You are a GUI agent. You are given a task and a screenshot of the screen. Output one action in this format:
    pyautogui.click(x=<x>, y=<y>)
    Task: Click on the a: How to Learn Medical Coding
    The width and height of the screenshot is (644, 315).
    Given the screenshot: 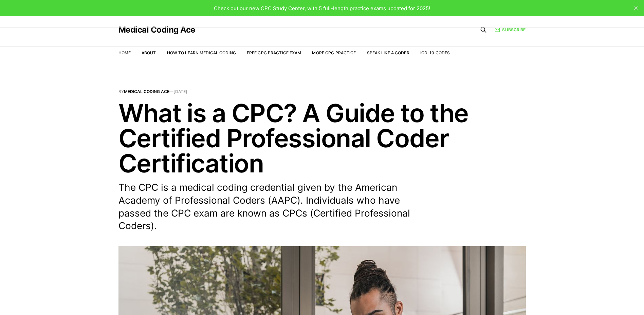 What is the action you would take?
    pyautogui.click(x=201, y=53)
    